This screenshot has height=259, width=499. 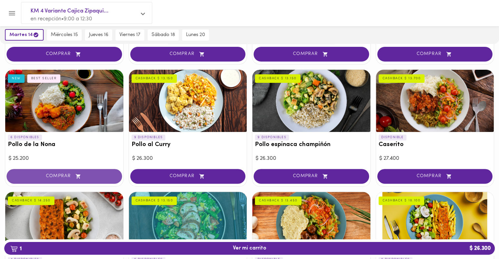 I want to click on span: martes 14, so click(x=24, y=35).